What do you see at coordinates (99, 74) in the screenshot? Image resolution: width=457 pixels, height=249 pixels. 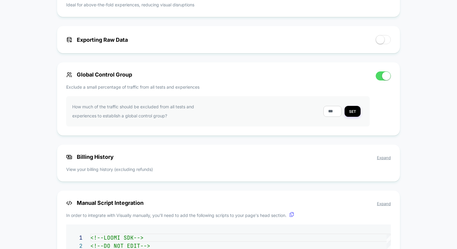 I see `span: Global Control Group` at bounding box center [99, 74].